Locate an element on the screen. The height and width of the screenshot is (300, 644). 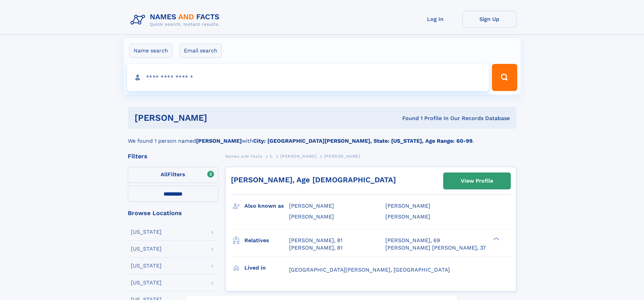
div: Filters is located at coordinates (173, 156).